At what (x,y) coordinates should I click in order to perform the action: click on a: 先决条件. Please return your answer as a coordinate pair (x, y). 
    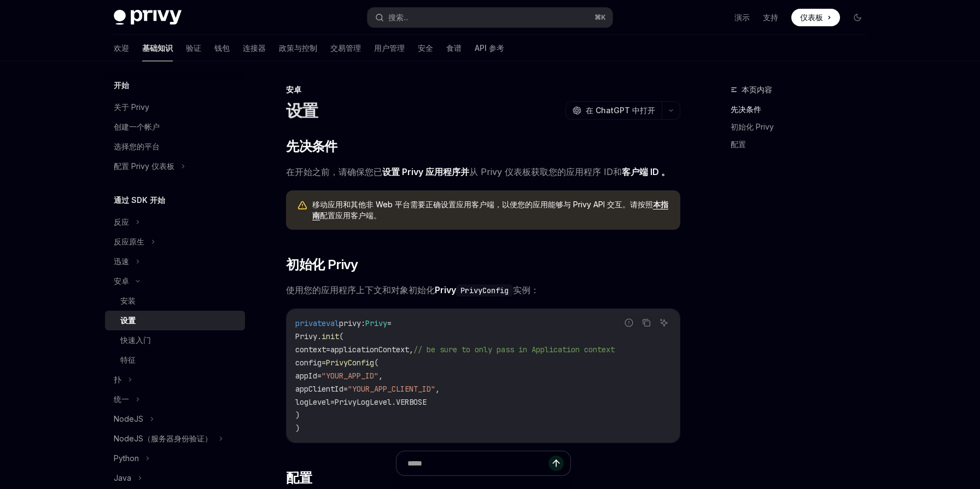
    Looking at the image, I should click on (803, 109).